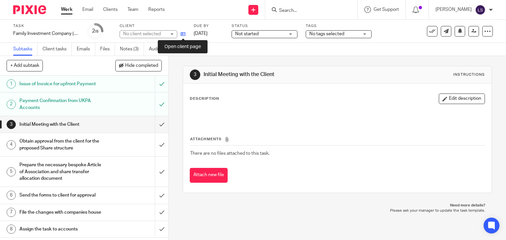 Image resolution: width=506 pixels, height=240 pixels. Describe the element at coordinates (138, 66) in the screenshot. I see `button: Hide completed` at that location.